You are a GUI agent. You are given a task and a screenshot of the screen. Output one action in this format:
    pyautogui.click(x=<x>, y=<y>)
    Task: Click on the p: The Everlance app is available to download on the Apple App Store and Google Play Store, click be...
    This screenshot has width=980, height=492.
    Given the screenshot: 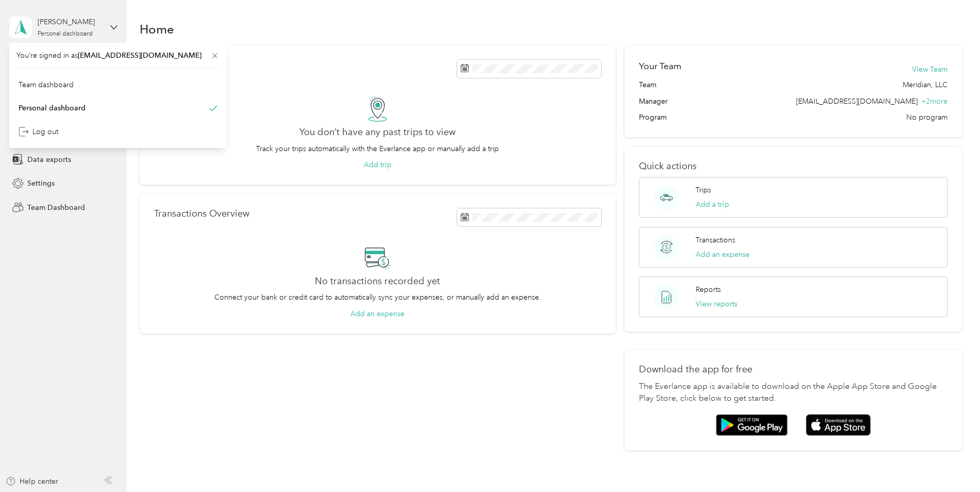 What is the action you would take?
    pyautogui.click(x=793, y=393)
    